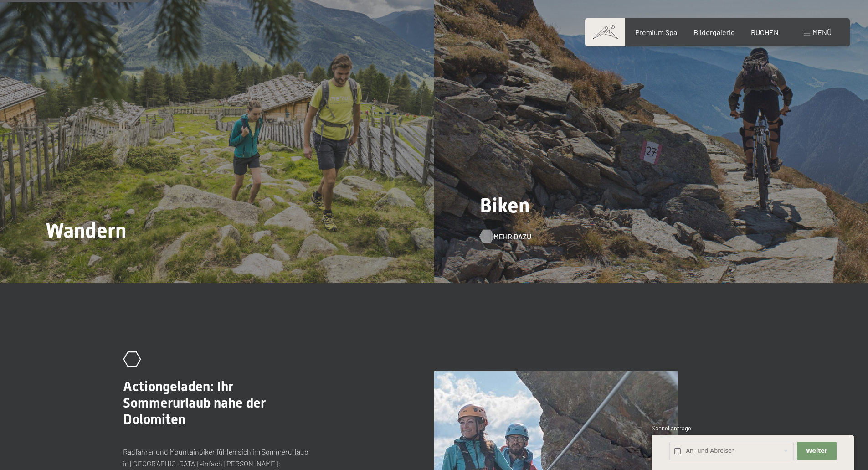 This screenshot has height=470, width=868. What do you see at coordinates (817, 451) in the screenshot?
I see `button: Weiter` at bounding box center [817, 451].